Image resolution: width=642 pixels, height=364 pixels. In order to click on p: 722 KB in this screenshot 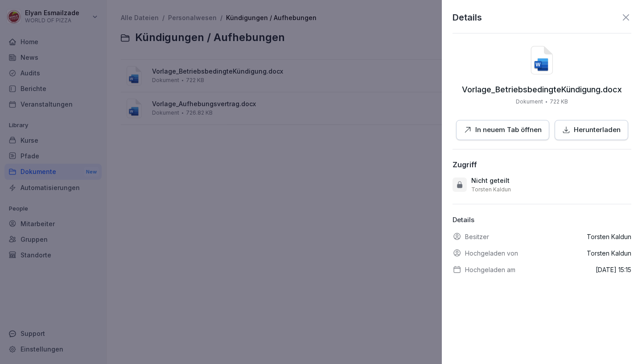, I will do `click(559, 102)`.